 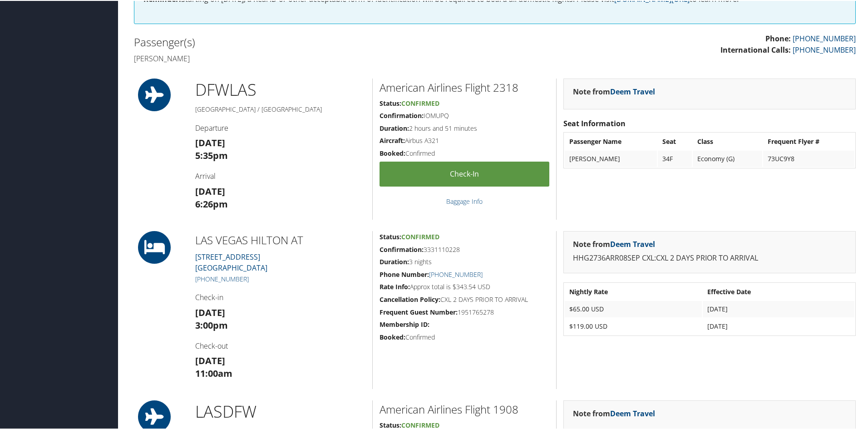 What do you see at coordinates (280, 345) in the screenshot?
I see `h4: Check-out` at bounding box center [280, 345].